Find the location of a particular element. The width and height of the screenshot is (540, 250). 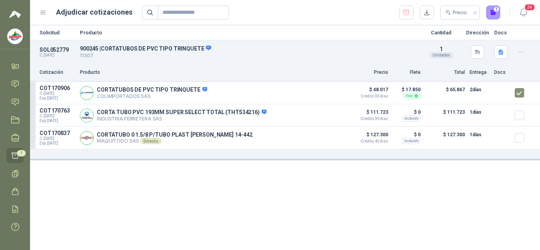

p: COT170906 is located at coordinates (57, 88).